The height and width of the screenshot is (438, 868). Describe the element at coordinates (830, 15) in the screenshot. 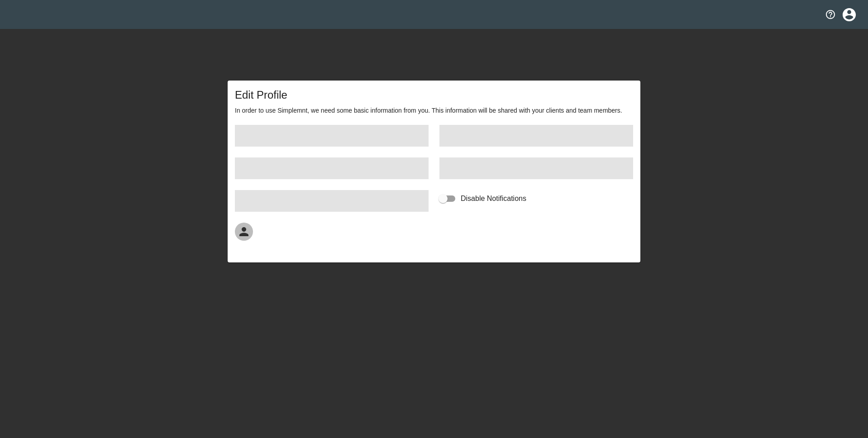

I see `button: notifications` at that location.